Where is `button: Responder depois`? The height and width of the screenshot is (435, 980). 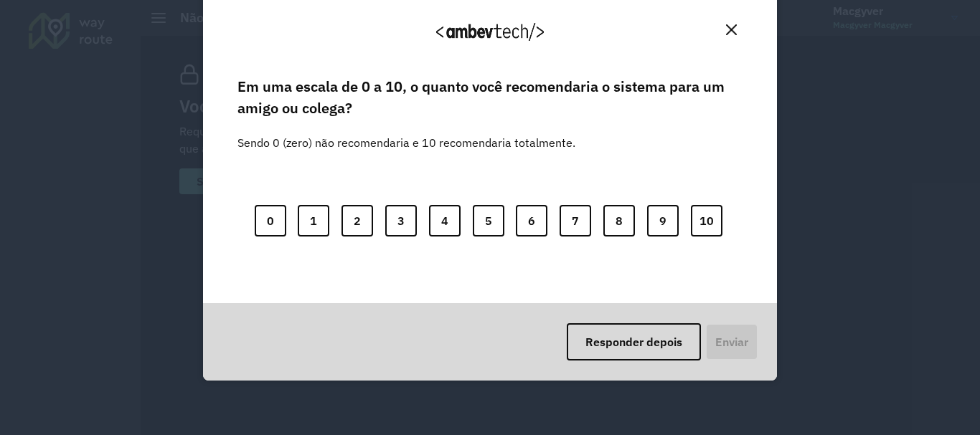 button: Responder depois is located at coordinates (634, 342).